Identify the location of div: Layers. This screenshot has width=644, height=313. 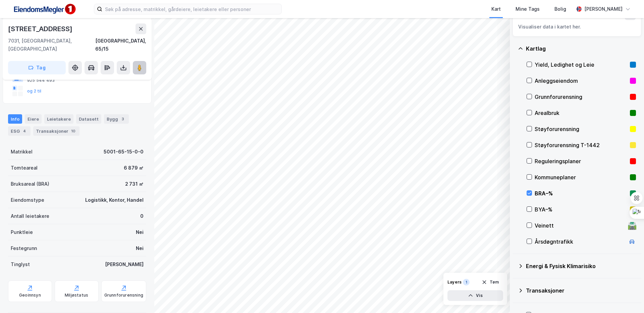
(454, 282).